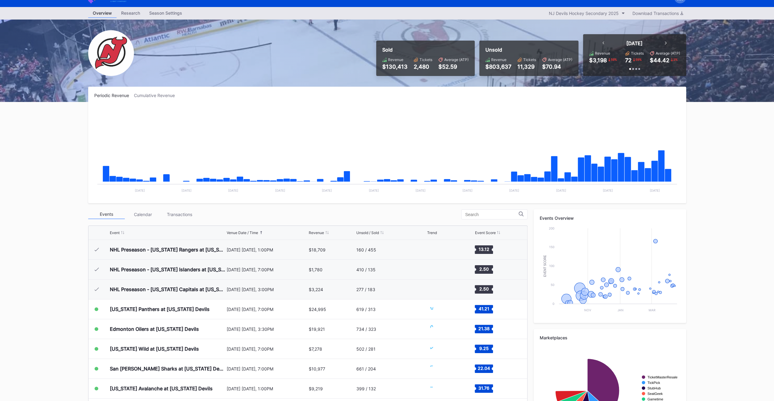  What do you see at coordinates (657, 13) in the screenshot?
I see `button: Download Transactions` at bounding box center [657, 13].